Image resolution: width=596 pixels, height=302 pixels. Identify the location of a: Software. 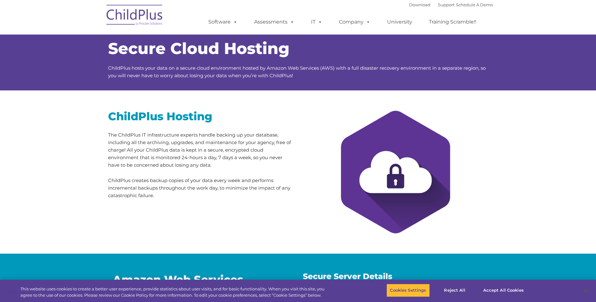
(223, 22).